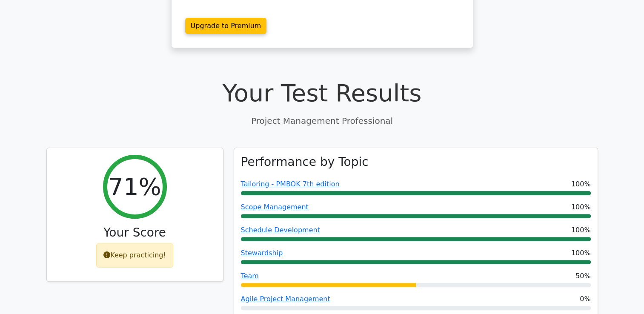  What do you see at coordinates (585, 299) in the screenshot?
I see `span: 0%` at bounding box center [585, 299].